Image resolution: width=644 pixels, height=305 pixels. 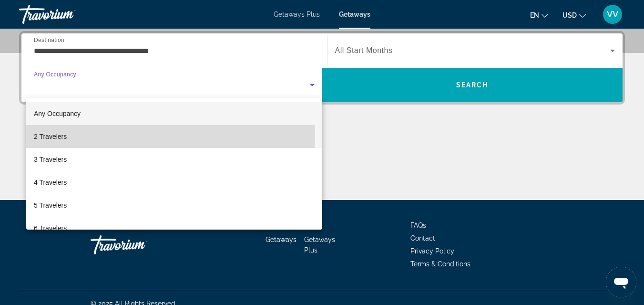 What do you see at coordinates (50, 182) in the screenshot?
I see `span: 4 Travelers` at bounding box center [50, 182].